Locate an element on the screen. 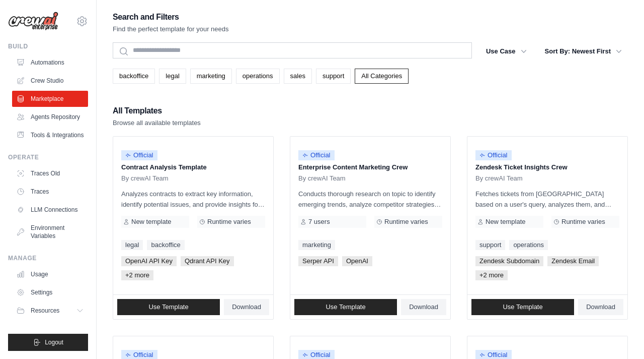 The image size is (644, 359). span: Zendesk Email is located at coordinates (573, 261).